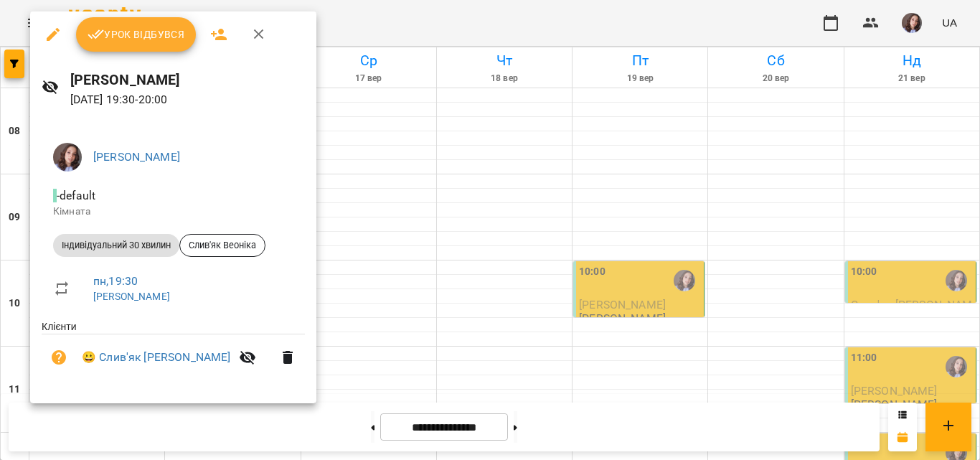 The image size is (980, 460). I want to click on span: Індивідуальний 30 хвилин, so click(116, 245).